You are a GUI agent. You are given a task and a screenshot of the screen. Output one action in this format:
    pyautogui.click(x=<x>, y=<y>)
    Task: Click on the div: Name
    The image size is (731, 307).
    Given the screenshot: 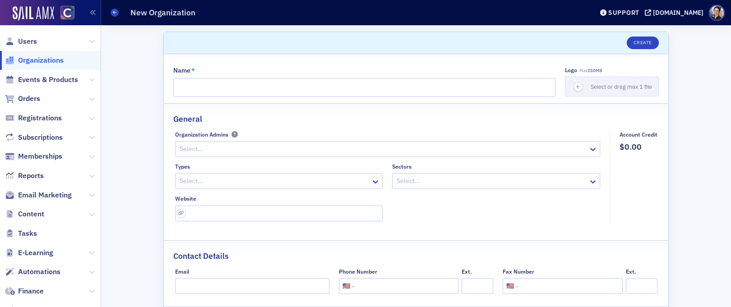 What is the action you would take?
    pyautogui.click(x=182, y=71)
    